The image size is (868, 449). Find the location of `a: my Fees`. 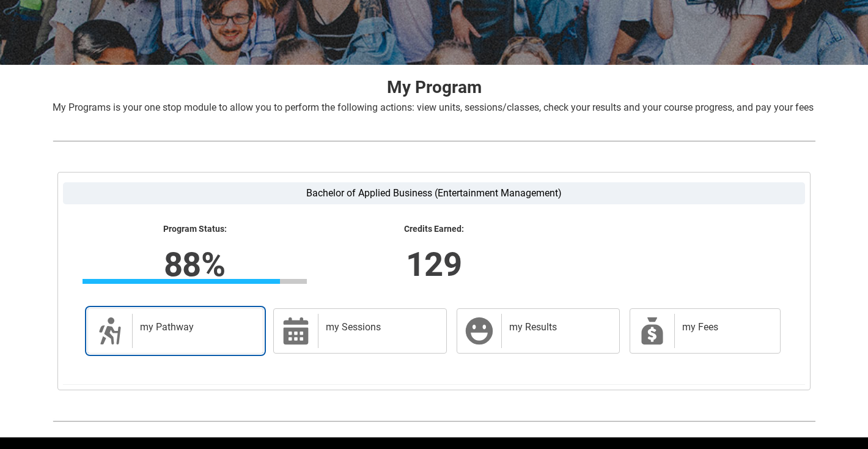

a: my Fees is located at coordinates (705, 331).